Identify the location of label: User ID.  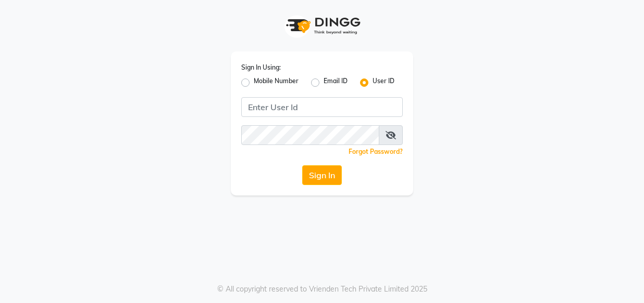
(383, 83).